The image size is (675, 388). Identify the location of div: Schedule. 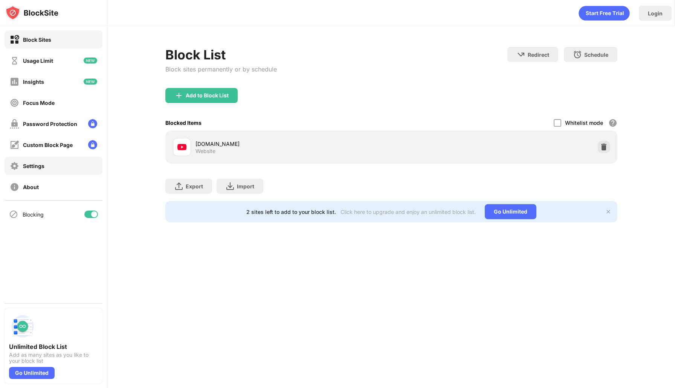
(596, 55).